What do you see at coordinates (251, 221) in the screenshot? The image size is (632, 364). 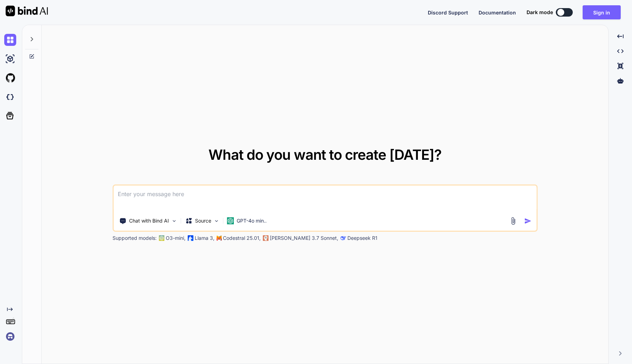 I see `p: GPT-4o min..` at bounding box center [251, 221].